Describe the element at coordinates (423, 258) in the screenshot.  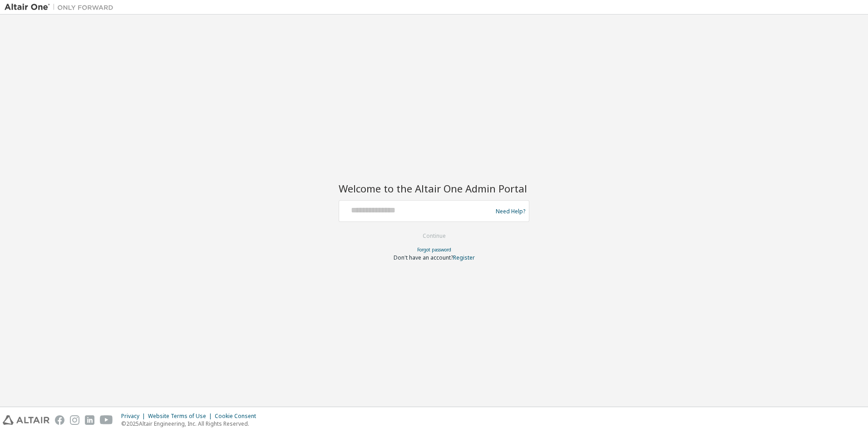
I see `span: Don't have an account?` at that location.